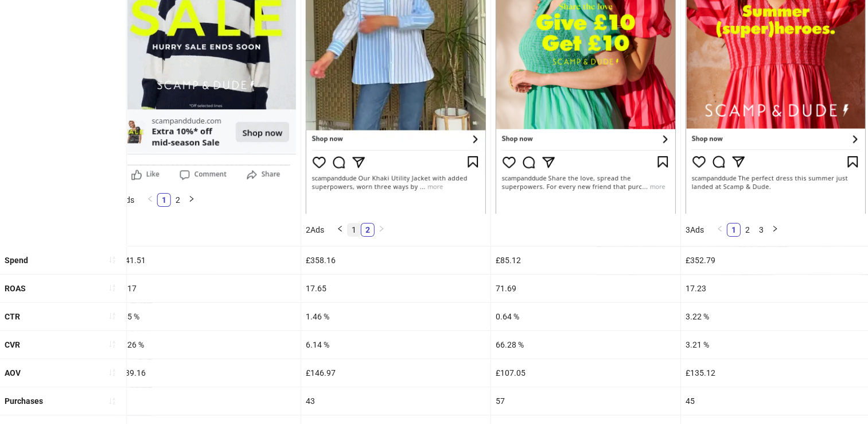 The width and height of the screenshot is (868, 424). Describe the element at coordinates (396, 373) in the screenshot. I see `div: £146.97` at that location.